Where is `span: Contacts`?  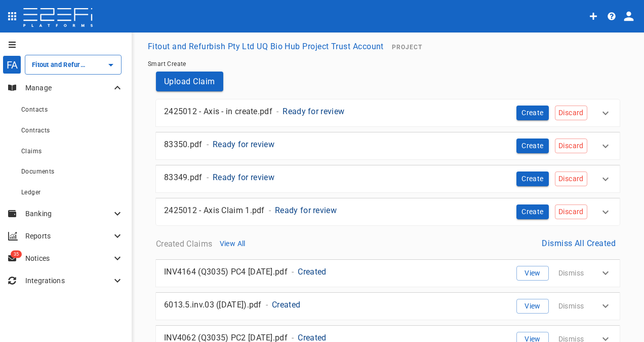 span: Contacts is located at coordinates (34, 110).